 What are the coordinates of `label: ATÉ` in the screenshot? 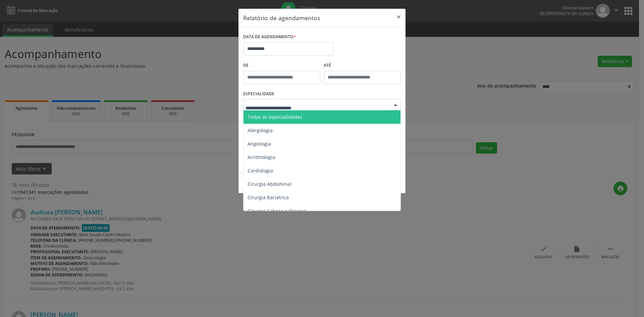 It's located at (362, 66).